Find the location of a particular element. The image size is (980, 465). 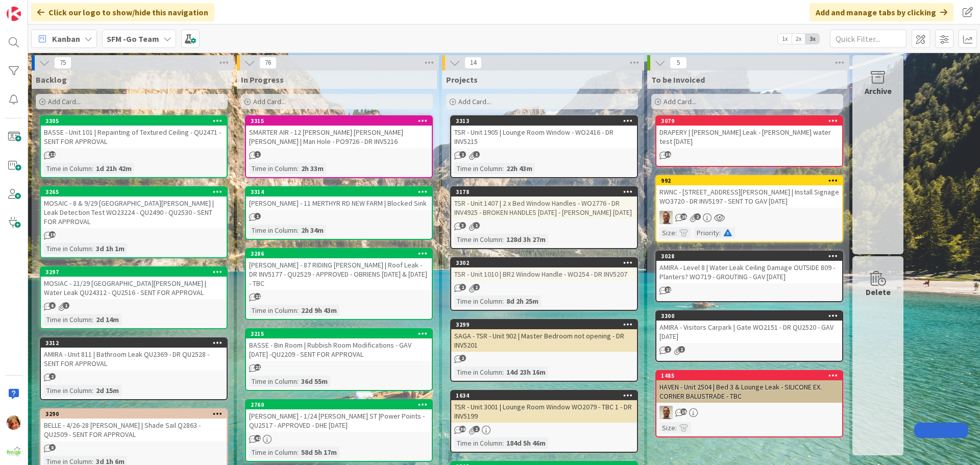

div: TSR - Unit 3001 | Lounge Room Window WO2079 - TBC 1 - DR INV5199 is located at coordinates (544, 412).